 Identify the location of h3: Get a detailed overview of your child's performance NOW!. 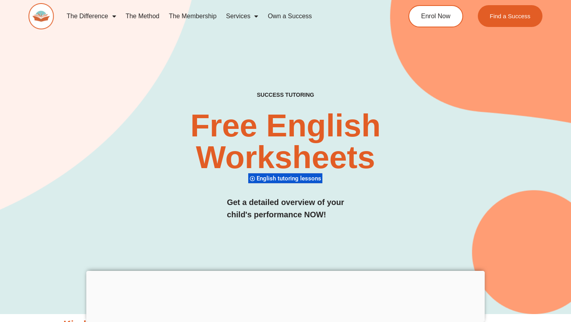
(286, 209).